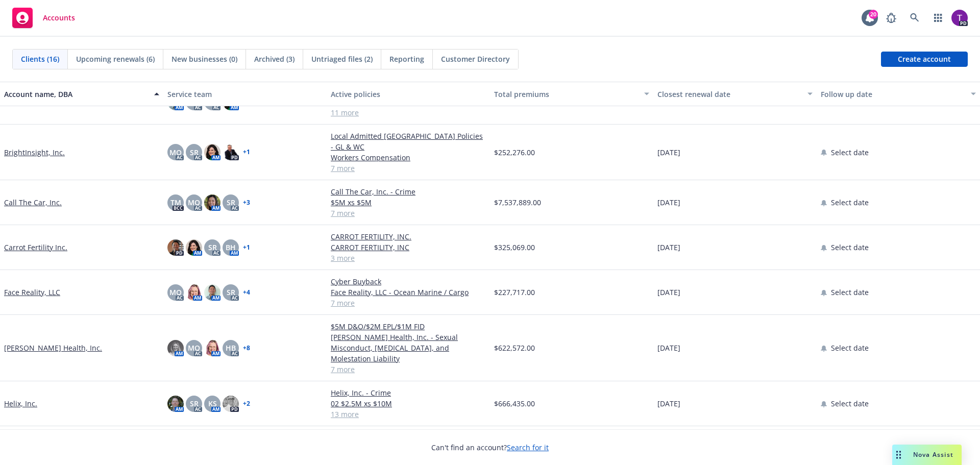 This screenshot has height=465, width=980. I want to click on span: $325,069.00, so click(514, 247).